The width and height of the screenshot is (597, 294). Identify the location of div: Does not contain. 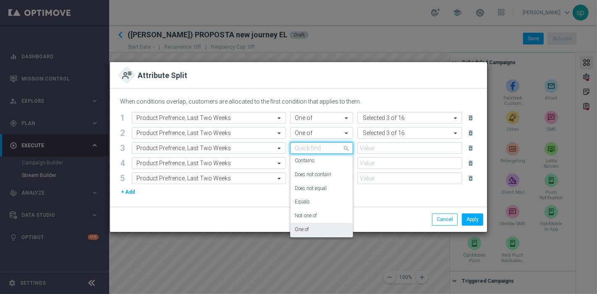
(322, 175).